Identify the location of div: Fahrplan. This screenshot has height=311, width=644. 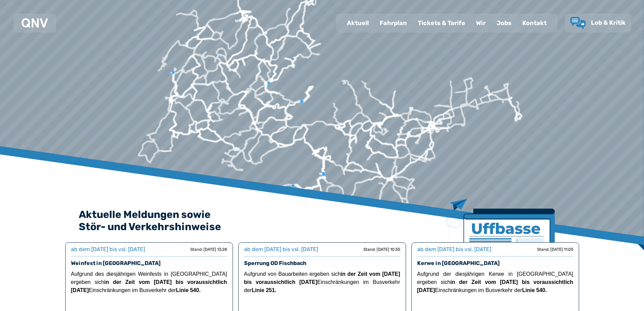
(393, 23).